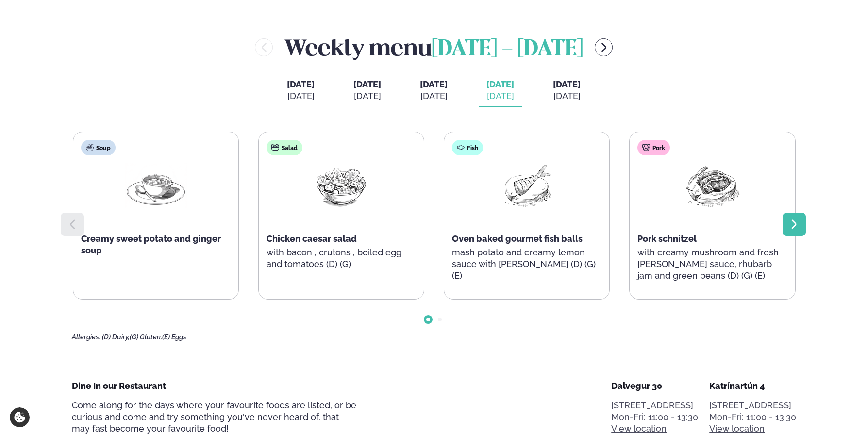 This screenshot has height=437, width=868. I want to click on span: Go to slide 1, so click(428, 320).